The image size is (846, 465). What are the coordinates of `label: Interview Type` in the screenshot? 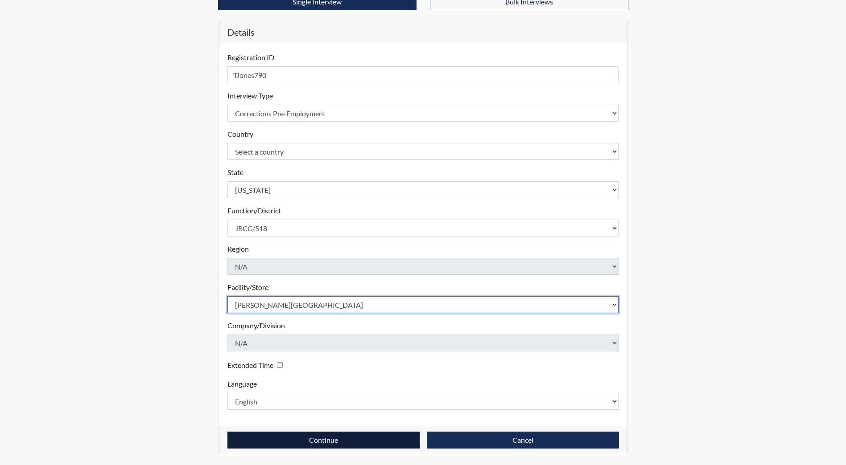 It's located at (250, 96).